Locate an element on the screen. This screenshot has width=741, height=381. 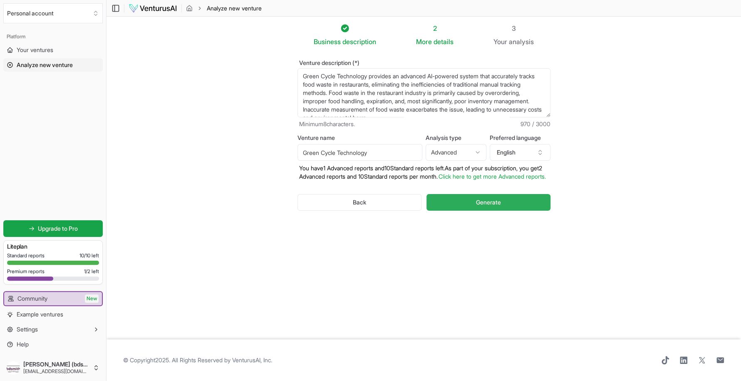
span: Generate is located at coordinates (488, 202).